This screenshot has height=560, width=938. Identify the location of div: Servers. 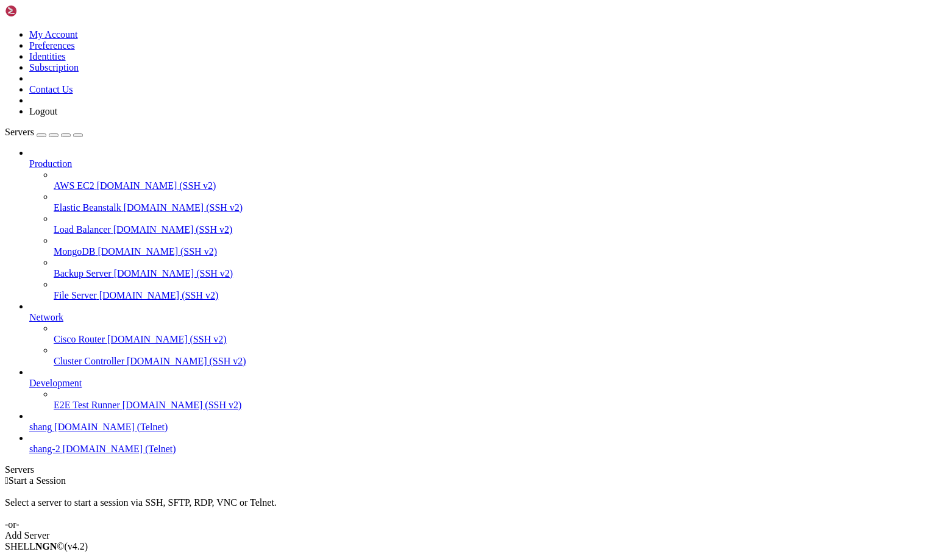
(469, 469).